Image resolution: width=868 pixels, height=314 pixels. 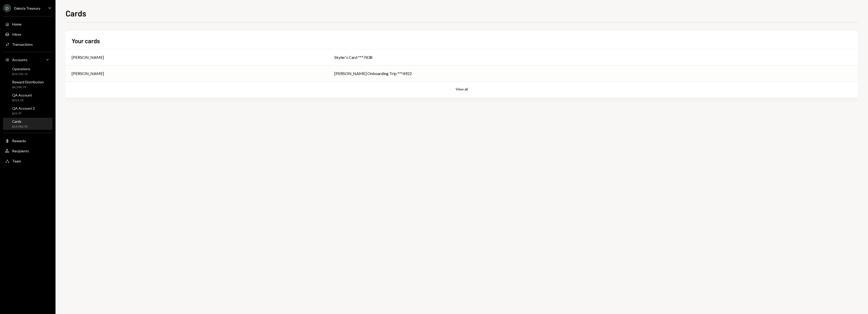 I want to click on a: Transactions, so click(x=28, y=44).